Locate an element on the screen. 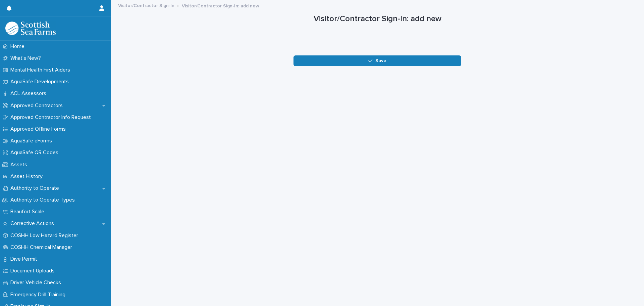 The height and width of the screenshot is (306, 644). p: Document Uploads is located at coordinates (34, 271).